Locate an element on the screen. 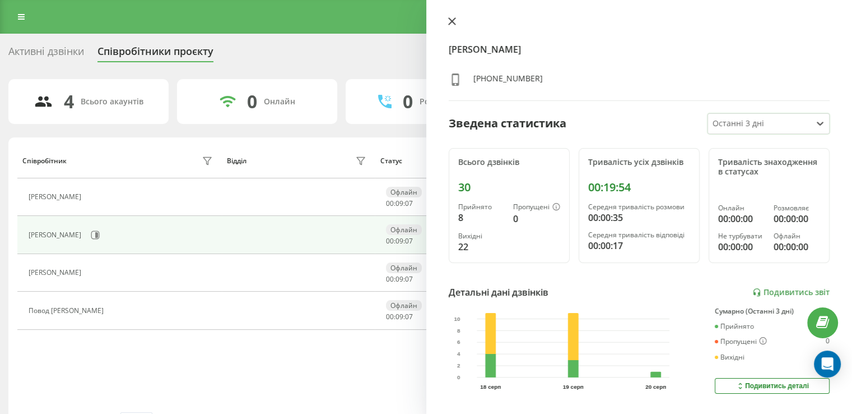 This screenshot has height=414, width=852. div: 22 is located at coordinates (481, 247).